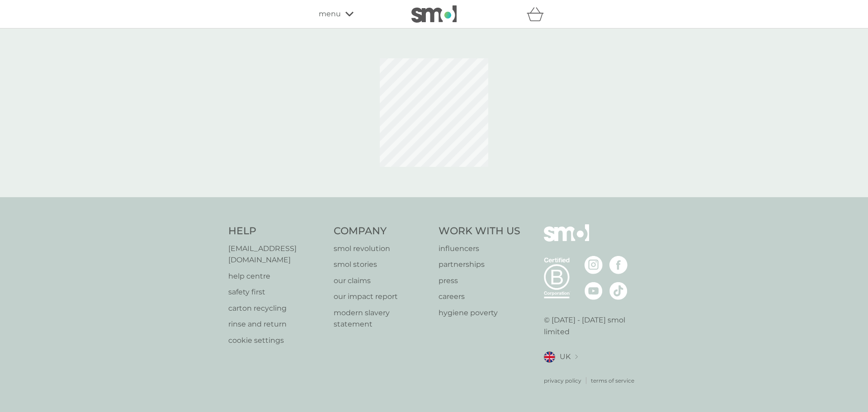 The width and height of the screenshot is (868, 412). Describe the element at coordinates (276, 340) in the screenshot. I see `p: cookie settings` at that location.